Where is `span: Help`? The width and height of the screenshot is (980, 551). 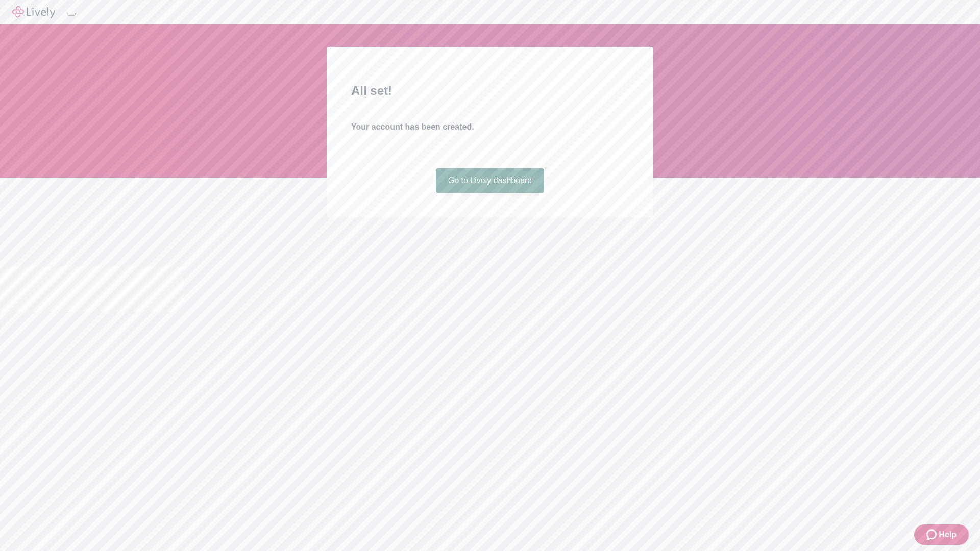 span: Help is located at coordinates (947, 535).